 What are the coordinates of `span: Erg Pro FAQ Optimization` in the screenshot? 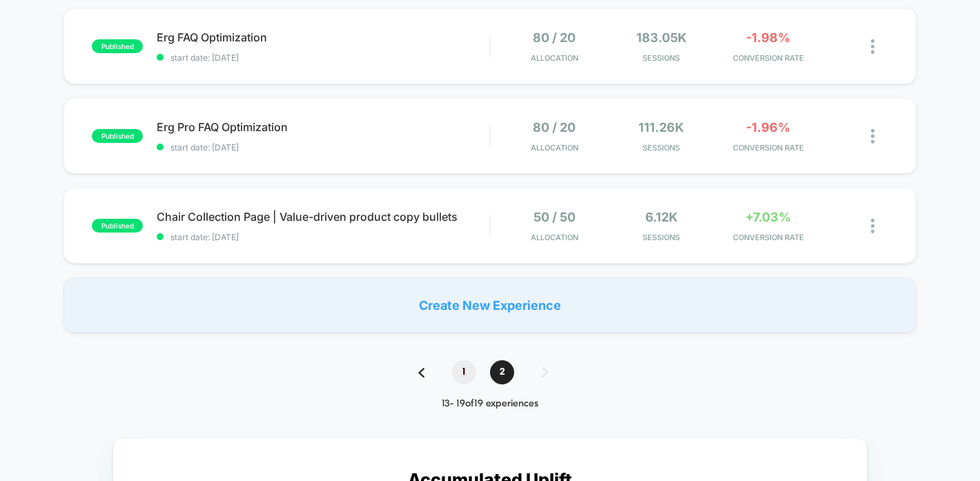 It's located at (323, 127).